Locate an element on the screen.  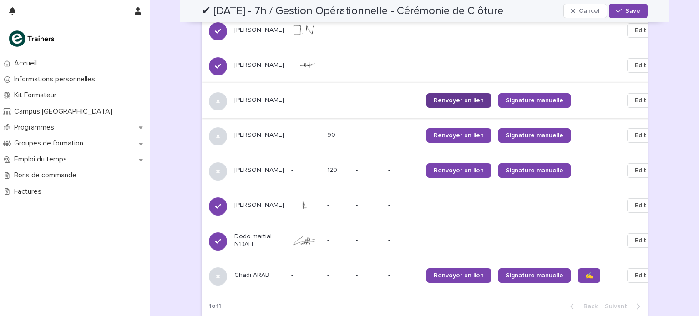
span: Save is located at coordinates (632, 11).